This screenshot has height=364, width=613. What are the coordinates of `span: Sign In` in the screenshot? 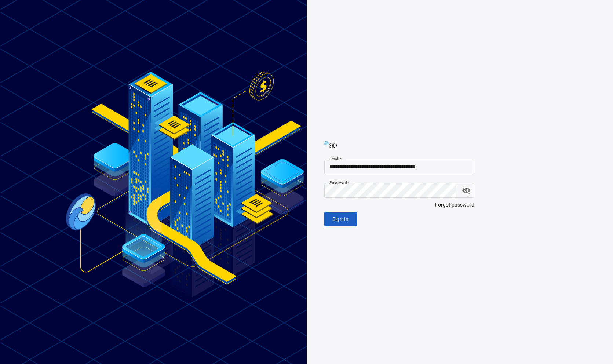 It's located at (340, 219).